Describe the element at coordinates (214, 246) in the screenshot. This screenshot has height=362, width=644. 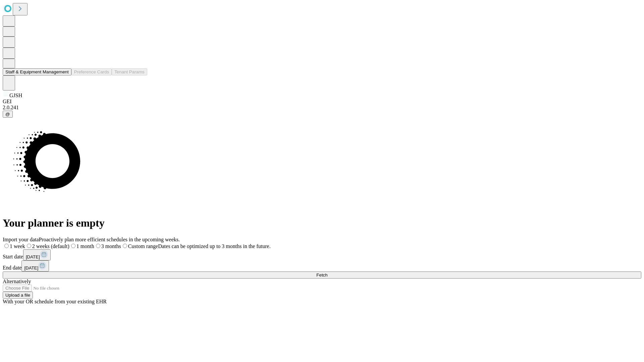
I see `span: Dates can be optimized up to 3 months in the future.` at that location.